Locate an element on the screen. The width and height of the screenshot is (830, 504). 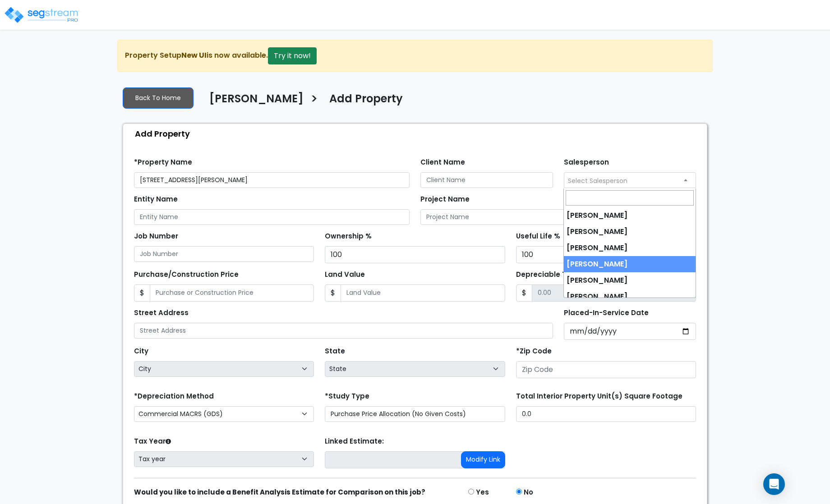
label: *Study Type is located at coordinates (347, 396).